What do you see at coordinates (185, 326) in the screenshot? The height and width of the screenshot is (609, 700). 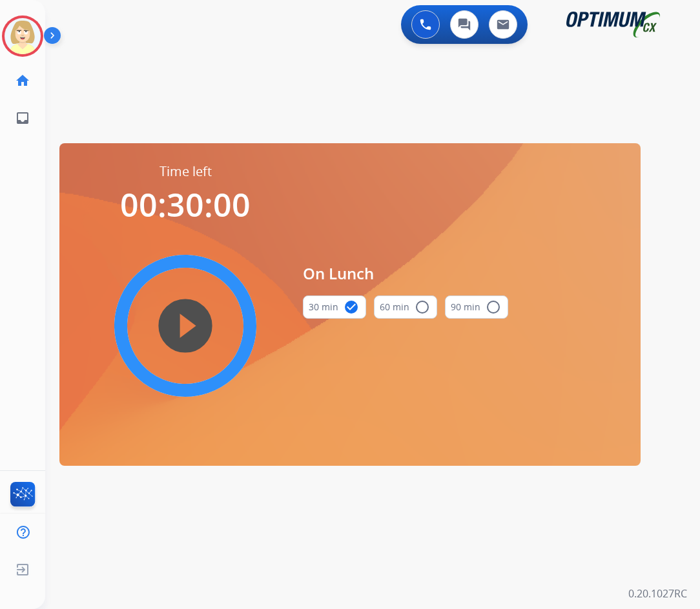 I see `mat-icon: play_circle_filled` at bounding box center [185, 326].